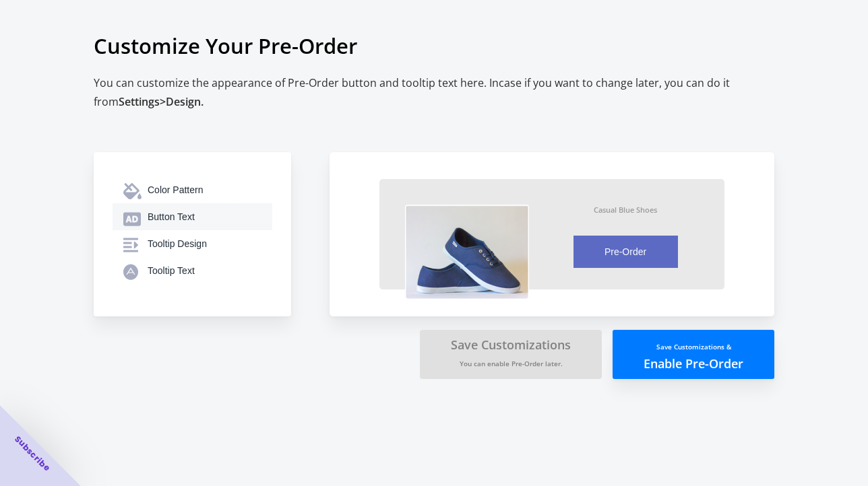  I want to click on img: vzX7clC.png, so click(467, 252).